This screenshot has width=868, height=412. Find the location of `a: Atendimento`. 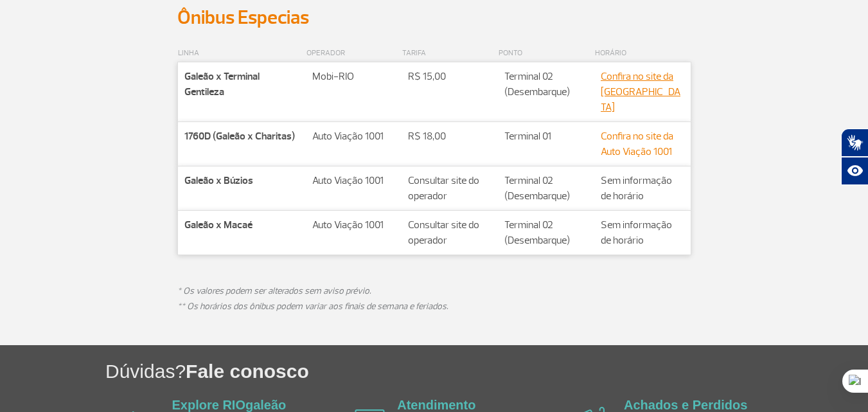

a: Atendimento is located at coordinates (436, 405).